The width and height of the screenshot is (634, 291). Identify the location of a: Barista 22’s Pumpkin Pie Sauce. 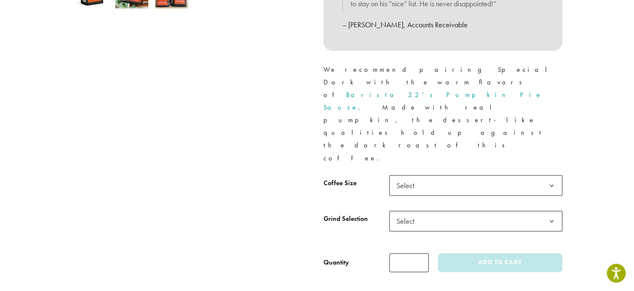
(433, 101).